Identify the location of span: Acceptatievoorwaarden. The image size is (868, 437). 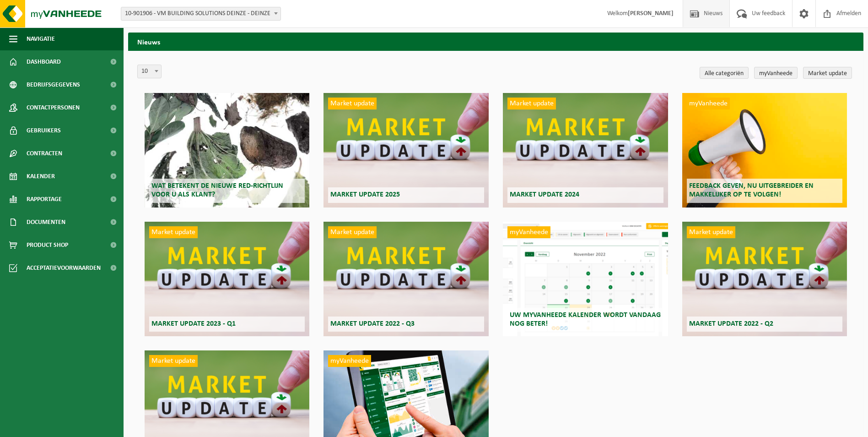
(64, 268).